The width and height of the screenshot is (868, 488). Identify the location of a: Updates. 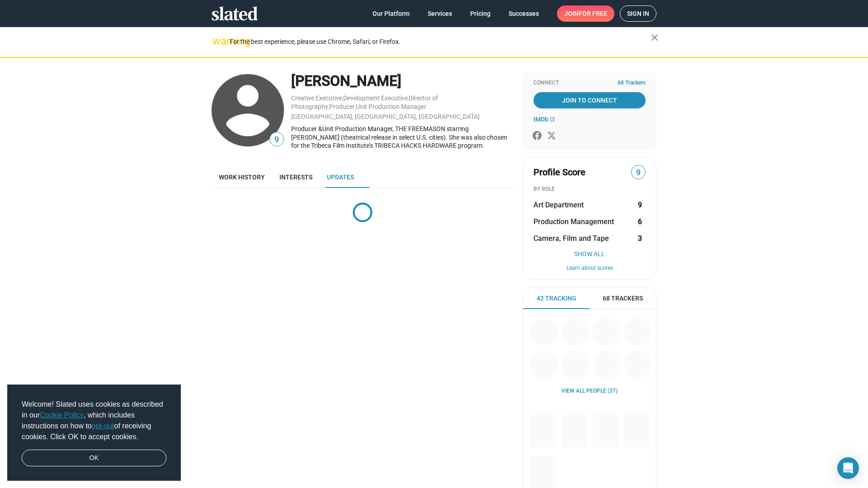
(340, 177).